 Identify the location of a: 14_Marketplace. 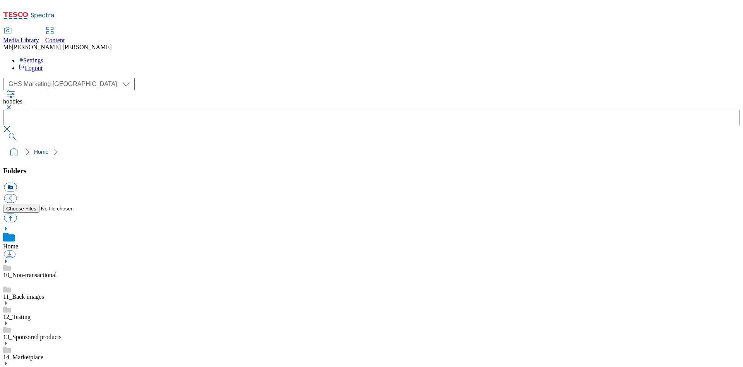
(23, 357).